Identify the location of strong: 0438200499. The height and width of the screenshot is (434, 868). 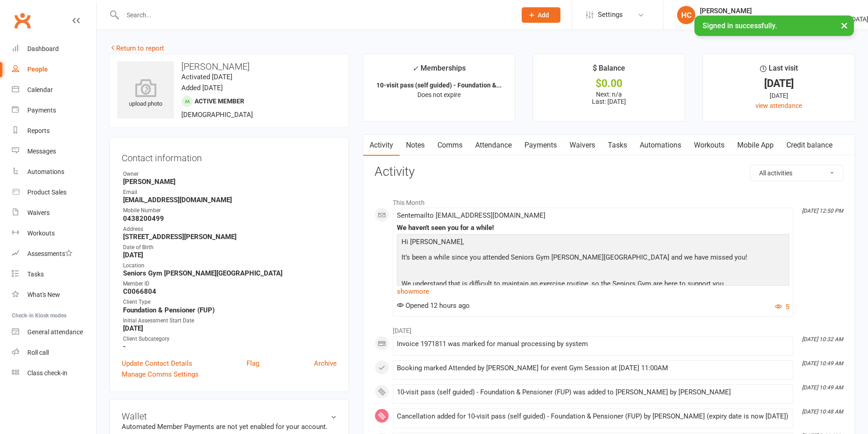
(229, 219).